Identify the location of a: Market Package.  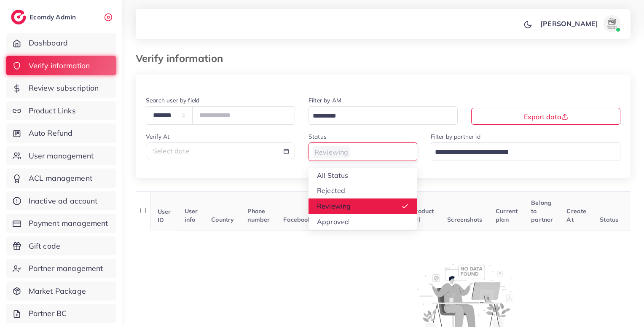
(61, 291).